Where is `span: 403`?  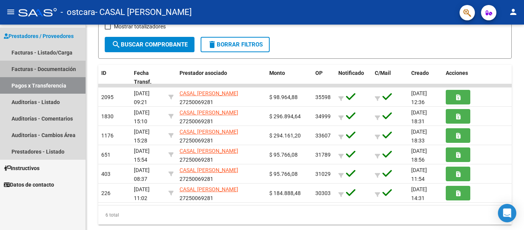
span: 403 is located at coordinates (106, 174).